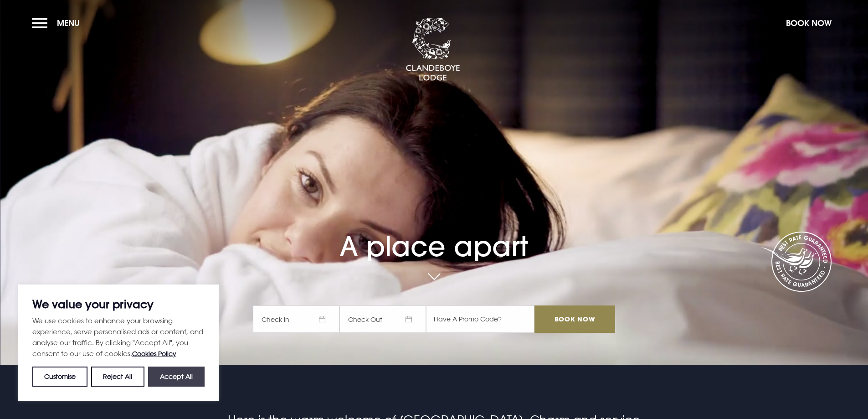 Image resolution: width=868 pixels, height=419 pixels. I want to click on button: Reject All, so click(117, 377).